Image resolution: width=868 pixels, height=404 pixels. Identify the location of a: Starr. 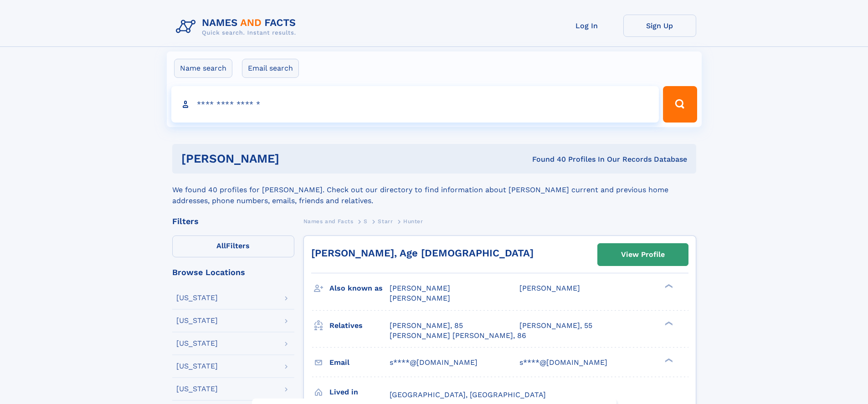
(385, 221).